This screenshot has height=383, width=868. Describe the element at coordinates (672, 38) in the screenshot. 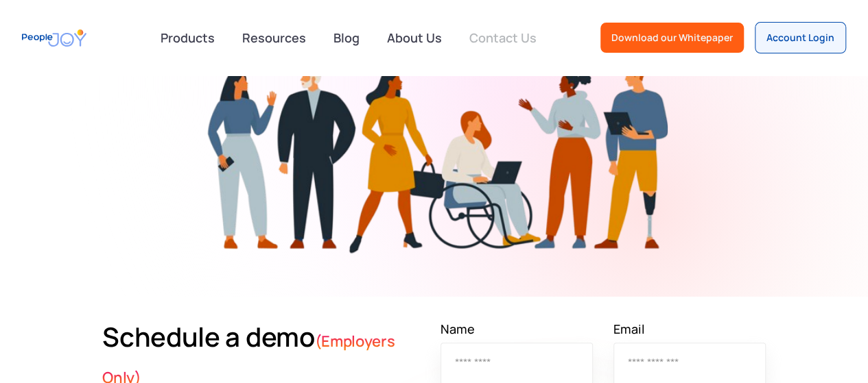

I see `div: Download our Whitepaper` at that location.